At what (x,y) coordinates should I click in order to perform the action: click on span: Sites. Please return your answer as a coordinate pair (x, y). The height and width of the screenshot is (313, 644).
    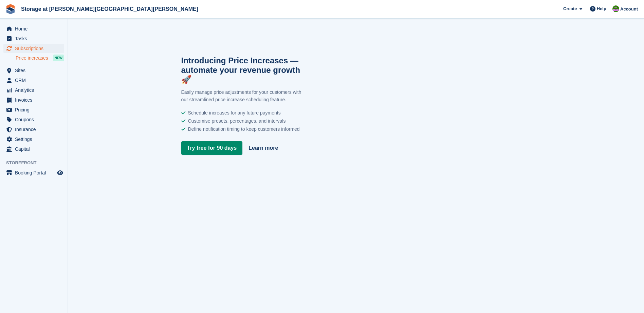
    Looking at the image, I should click on (36, 70).